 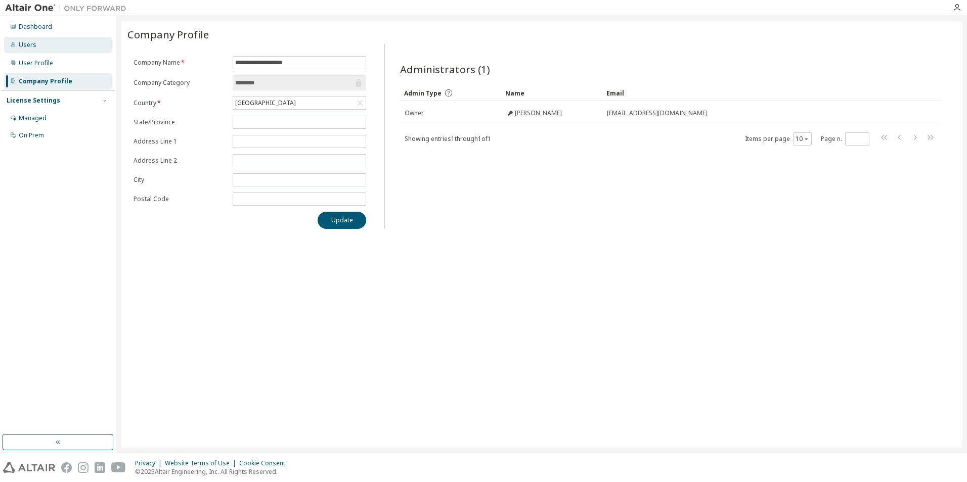 I want to click on label: State/Province, so click(x=180, y=122).